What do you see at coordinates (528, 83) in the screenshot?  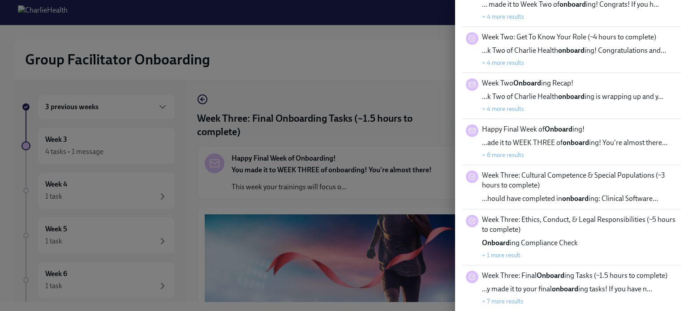 I see `span: Week Two ing Recap!` at bounding box center [528, 83].